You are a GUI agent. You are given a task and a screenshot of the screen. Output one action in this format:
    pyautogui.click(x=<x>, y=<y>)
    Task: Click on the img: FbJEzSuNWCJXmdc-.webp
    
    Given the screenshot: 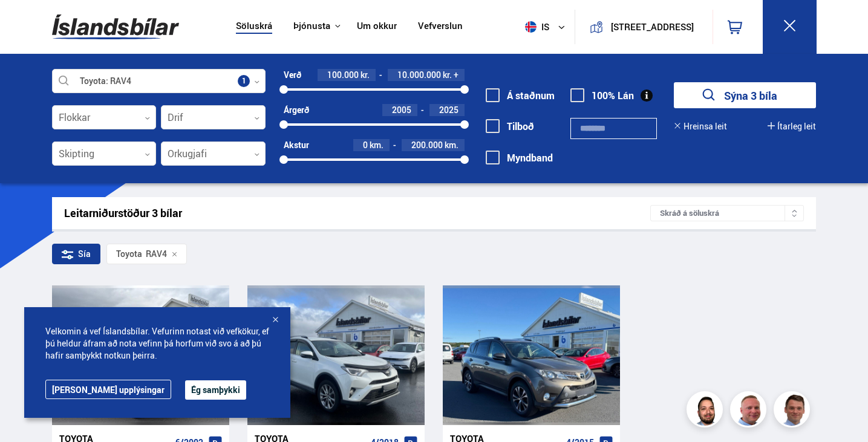 What is the action you would take?
    pyautogui.click(x=793, y=411)
    